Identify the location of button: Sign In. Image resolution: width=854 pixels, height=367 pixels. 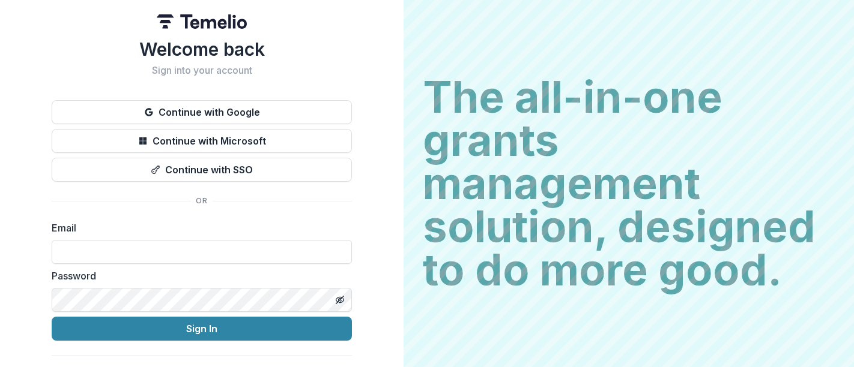
(202, 329).